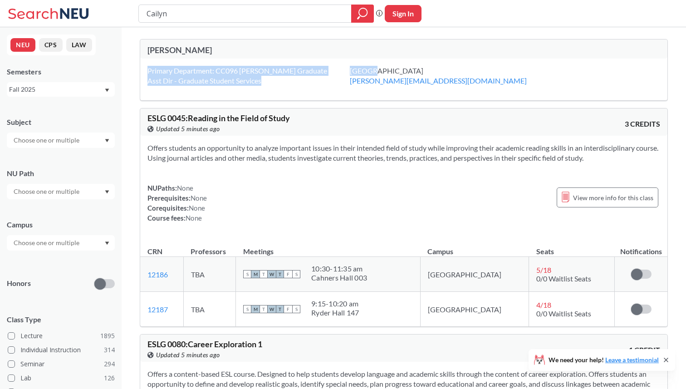  I want to click on label: Individual Instruction, so click(61, 350).